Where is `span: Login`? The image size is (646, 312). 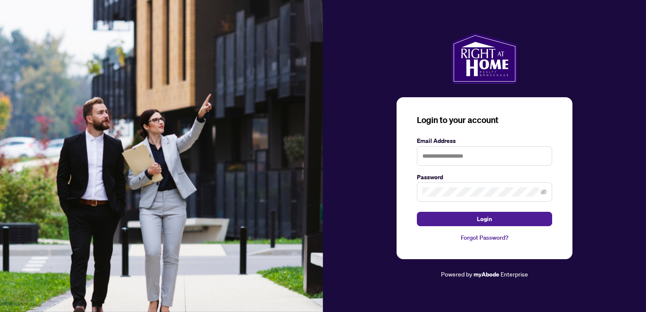
span: Login is located at coordinates (485, 219).